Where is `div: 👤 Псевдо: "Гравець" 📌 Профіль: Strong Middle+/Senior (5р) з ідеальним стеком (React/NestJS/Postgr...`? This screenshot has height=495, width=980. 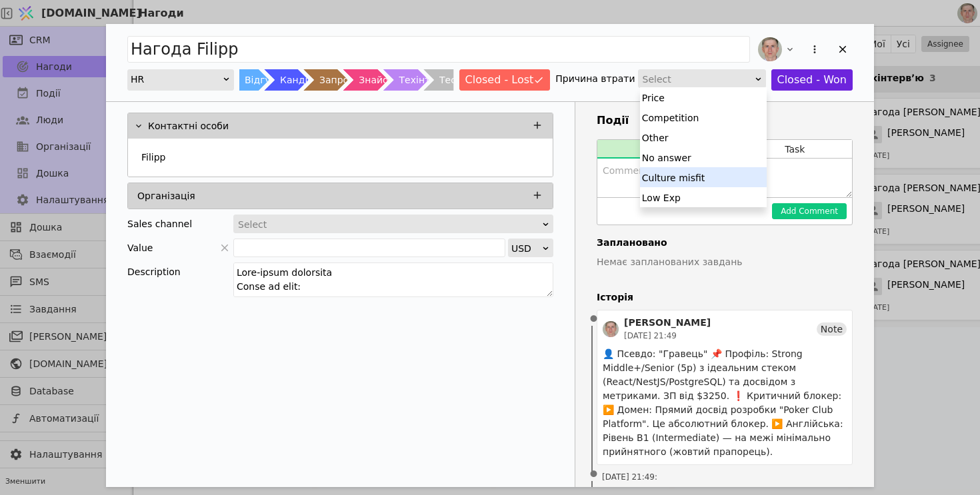 div: 👤 Псевдо: "Гравець" 📌 Профіль: Strong Middle+/Senior (5р) з ідеальним стеком (React/NestJS/Postgr... is located at coordinates (724, 403).